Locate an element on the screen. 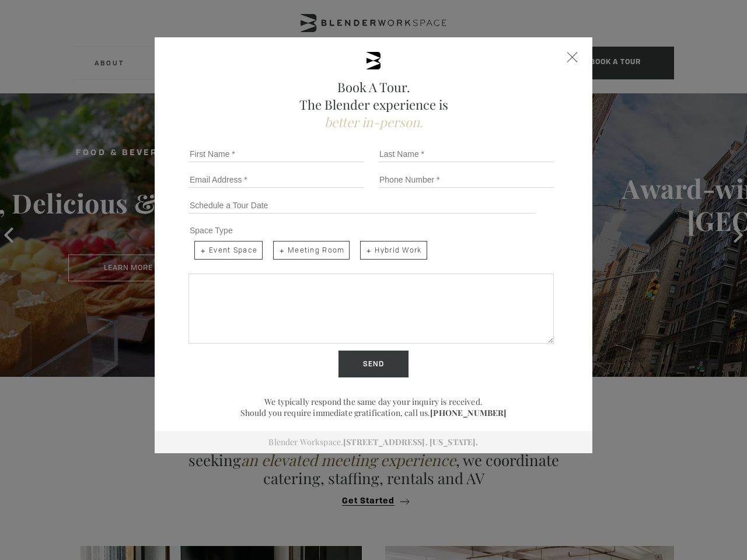 The image size is (747, 560). p: Should you require immediate gratification, call us. is located at coordinates (373, 412).